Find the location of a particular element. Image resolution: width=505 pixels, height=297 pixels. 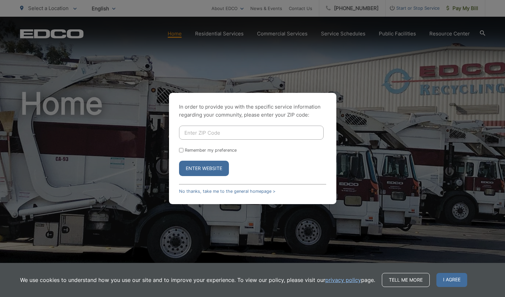

a: Tell me more is located at coordinates (405, 280).